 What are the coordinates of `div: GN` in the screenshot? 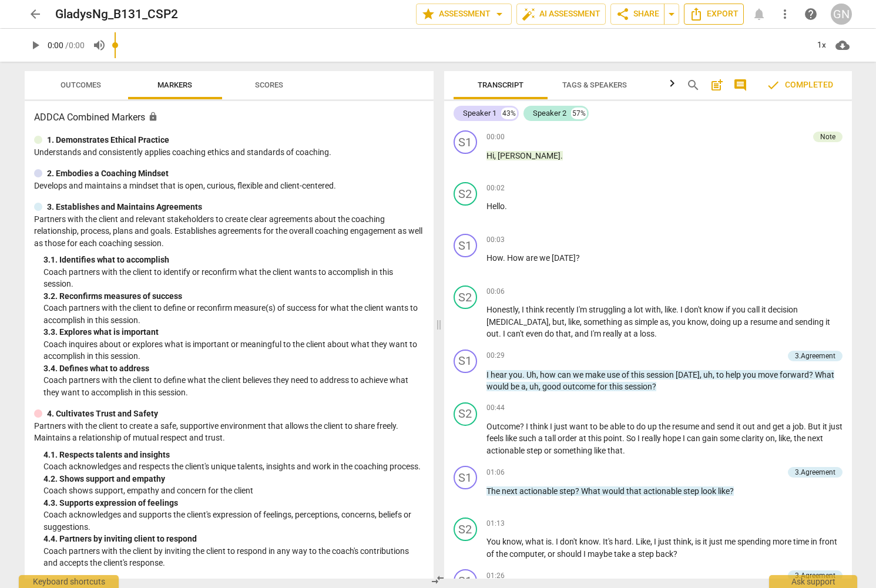 It's located at (841, 14).